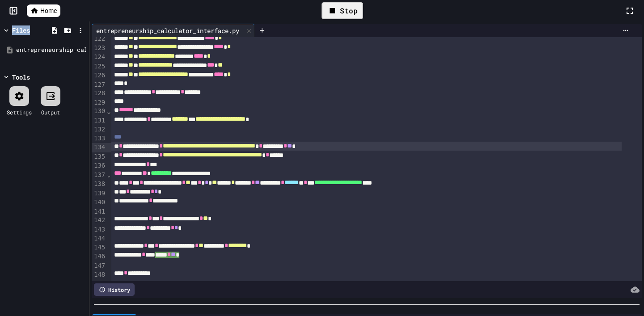  Describe the element at coordinates (21, 30) in the screenshot. I see `div: Files` at that location.